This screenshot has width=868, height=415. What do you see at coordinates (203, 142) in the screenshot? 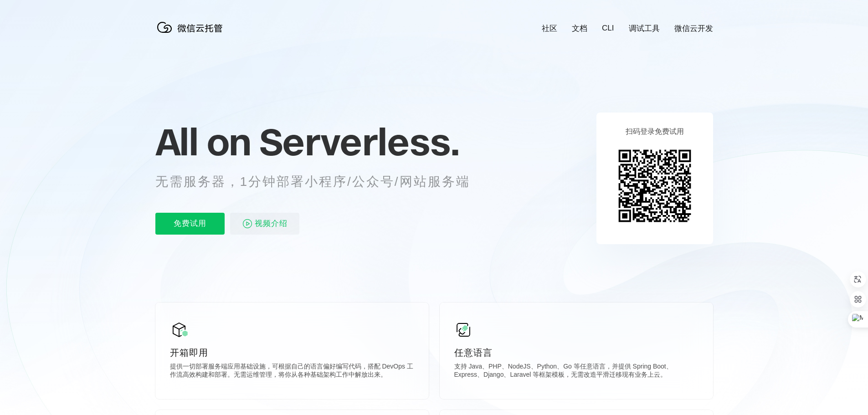
I see `span: All on` at bounding box center [203, 142].